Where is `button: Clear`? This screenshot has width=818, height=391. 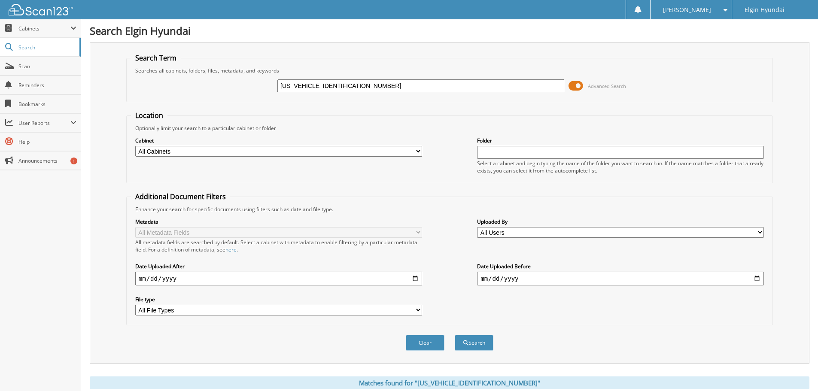
button: Clear is located at coordinates (425, 343).